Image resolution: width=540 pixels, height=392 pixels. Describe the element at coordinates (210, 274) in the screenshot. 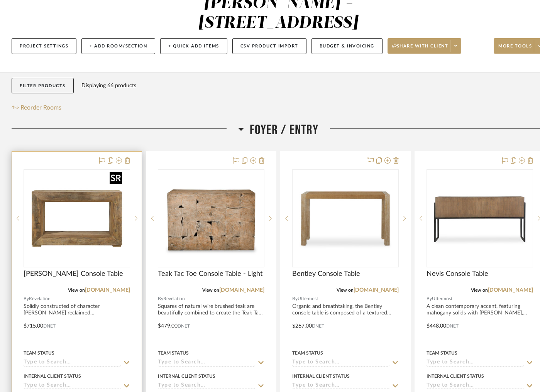

I see `span: Teak Tac Toe Console Table - Light` at that location.